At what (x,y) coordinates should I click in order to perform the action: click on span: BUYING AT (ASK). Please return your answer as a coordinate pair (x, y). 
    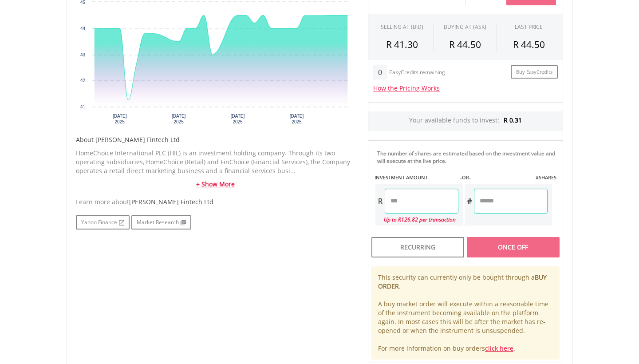
    Looking at the image, I should click on (464, 26).